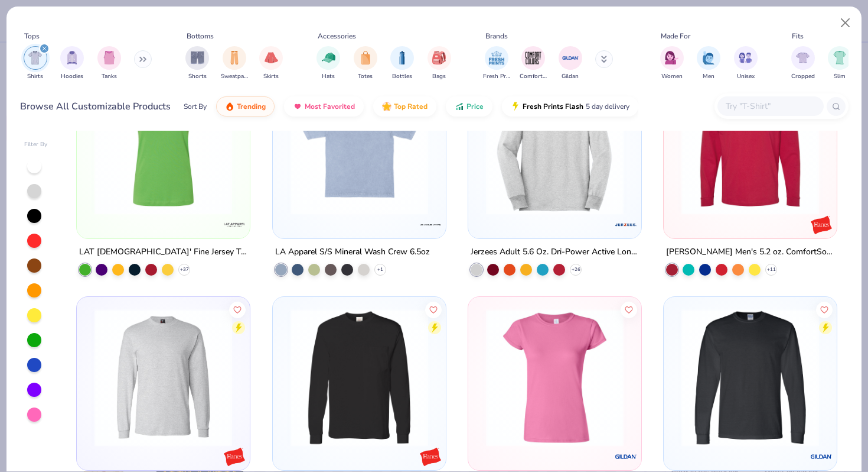 Image resolution: width=868 pixels, height=472 pixels. Describe the element at coordinates (35, 63) in the screenshot. I see `div: filter for Shirts` at that location.